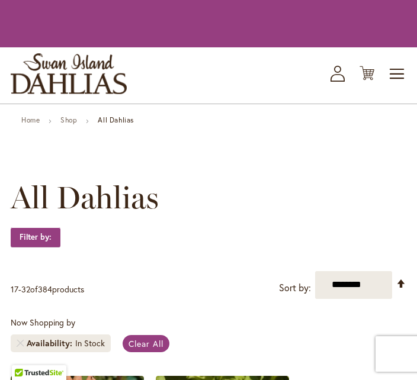 This screenshot has width=417, height=380. Describe the element at coordinates (45, 289) in the screenshot. I see `span: 384` at that location.